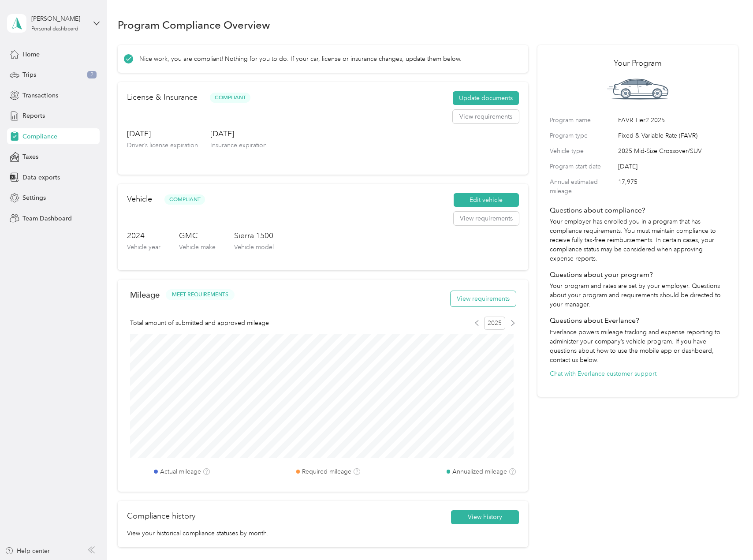 The image size is (753, 560). I want to click on div: Help center, so click(27, 550).